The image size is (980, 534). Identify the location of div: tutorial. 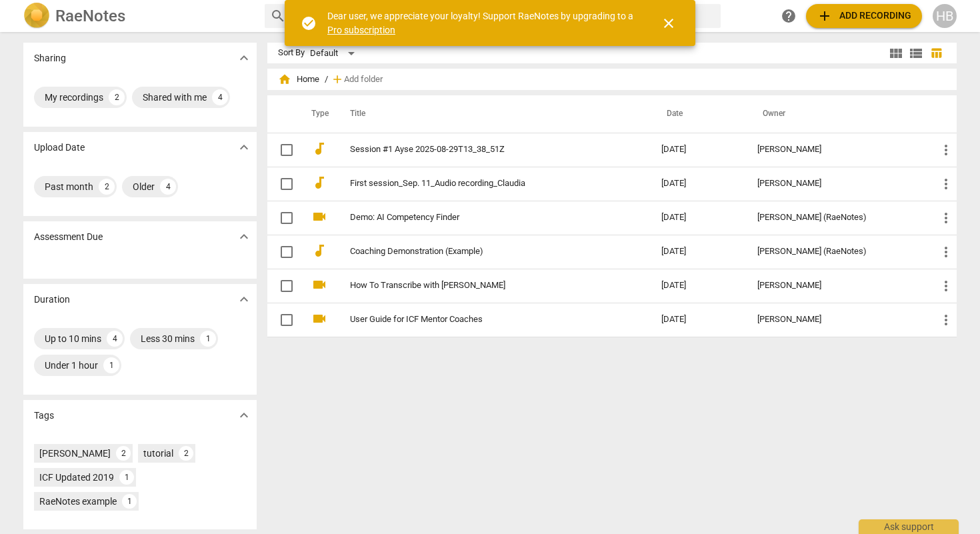
(158, 453).